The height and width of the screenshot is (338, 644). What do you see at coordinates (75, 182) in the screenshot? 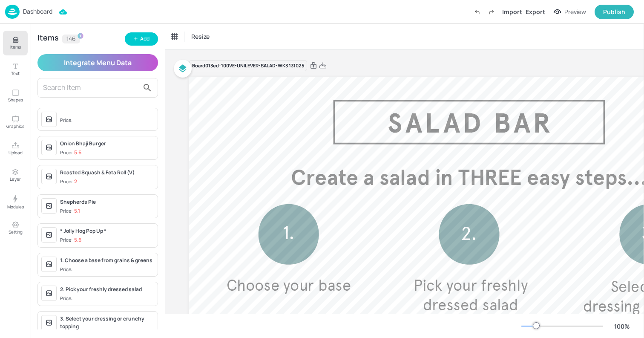
I see `p: 2` at bounding box center [75, 182].